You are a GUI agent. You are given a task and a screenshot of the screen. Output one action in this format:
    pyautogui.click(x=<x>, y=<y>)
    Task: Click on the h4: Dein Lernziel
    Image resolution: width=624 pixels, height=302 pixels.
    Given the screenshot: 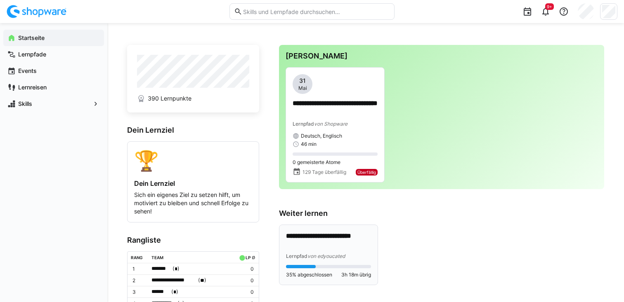 What is the action you would take?
    pyautogui.click(x=193, y=184)
    